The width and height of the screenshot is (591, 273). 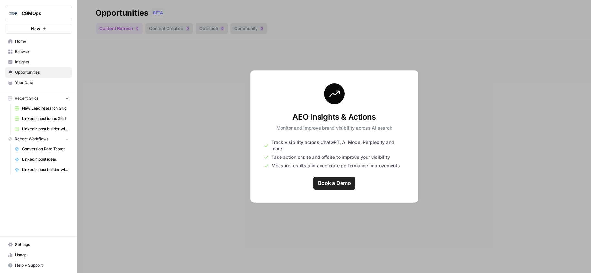 I want to click on a: New Lead research Grid, so click(x=42, y=108).